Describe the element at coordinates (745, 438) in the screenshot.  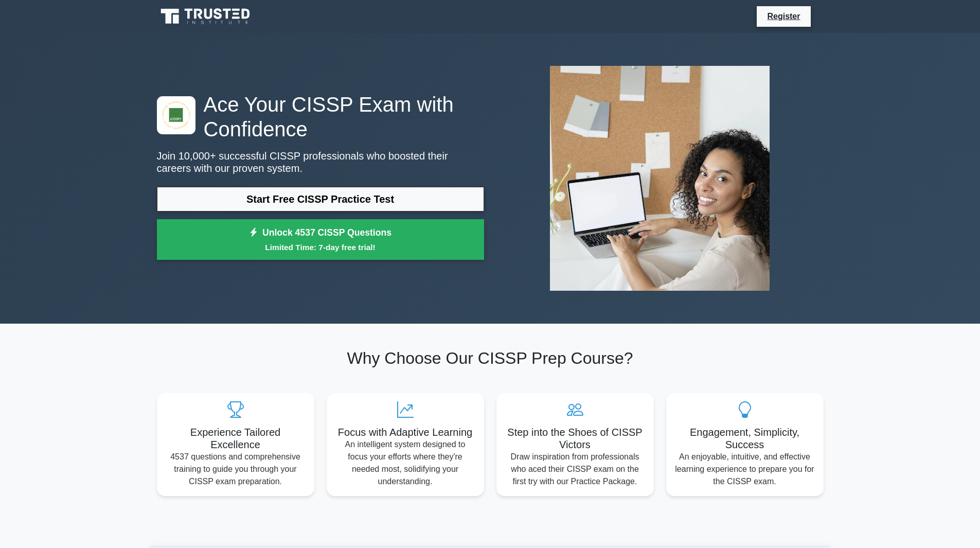
I see `h5: Engagement, Simplicity, Success` at that location.